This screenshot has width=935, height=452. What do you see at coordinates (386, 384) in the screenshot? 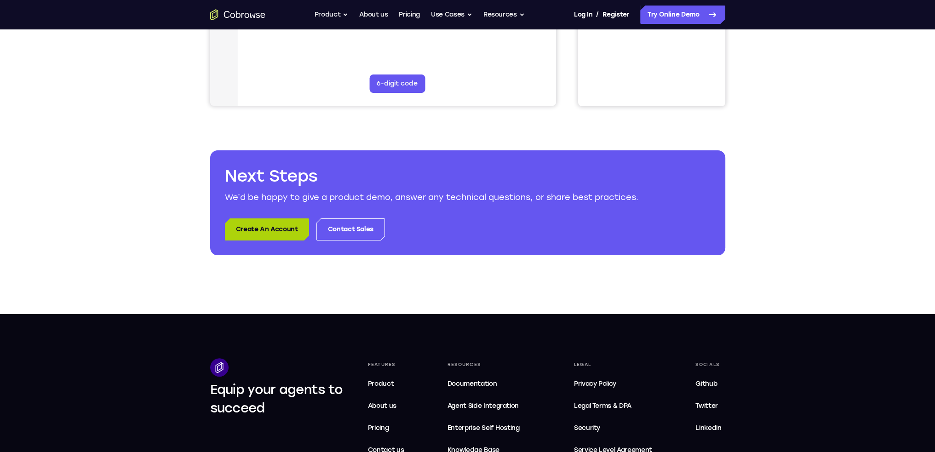
I see `a: Product` at bounding box center [386, 384].